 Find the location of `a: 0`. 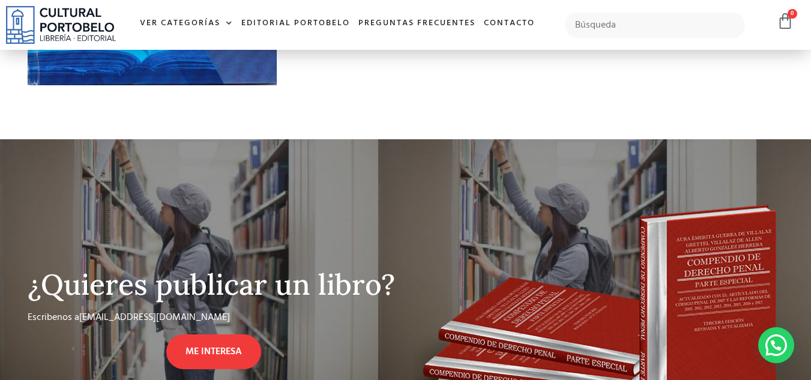

a: 0 is located at coordinates (785, 21).